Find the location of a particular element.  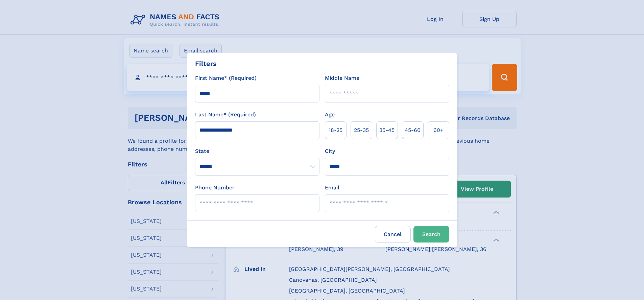

label: Age is located at coordinates (330, 115).